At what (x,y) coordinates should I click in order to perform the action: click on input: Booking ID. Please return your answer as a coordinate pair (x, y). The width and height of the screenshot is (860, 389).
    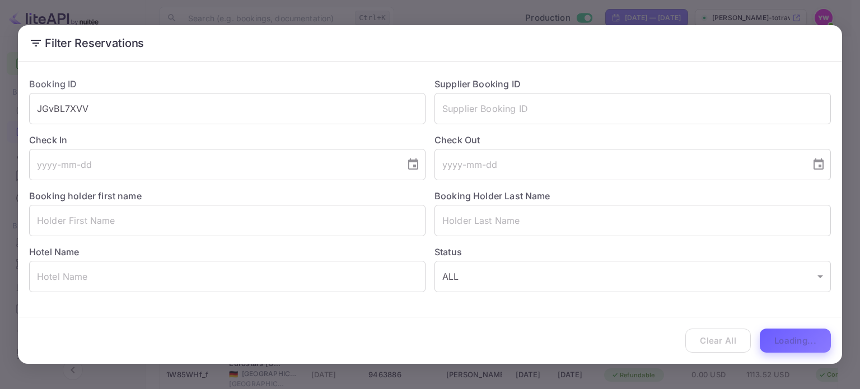
    Looking at the image, I should click on (227, 109).